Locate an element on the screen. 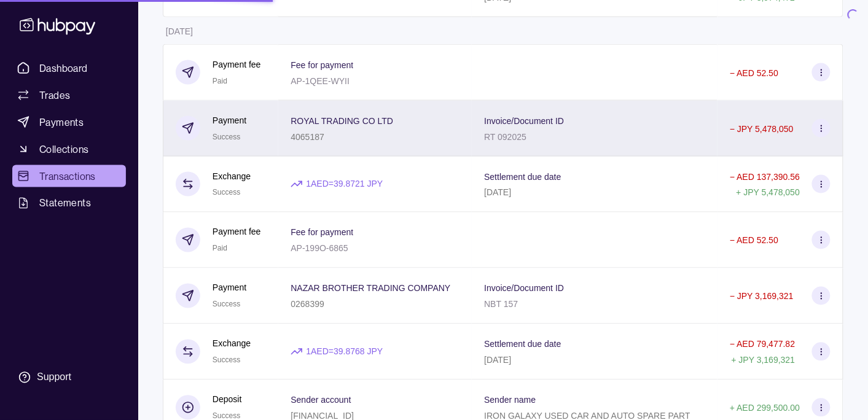 This screenshot has width=868, height=420. p: NAZAR BROTHER TRADING COMPANY is located at coordinates (370, 289).